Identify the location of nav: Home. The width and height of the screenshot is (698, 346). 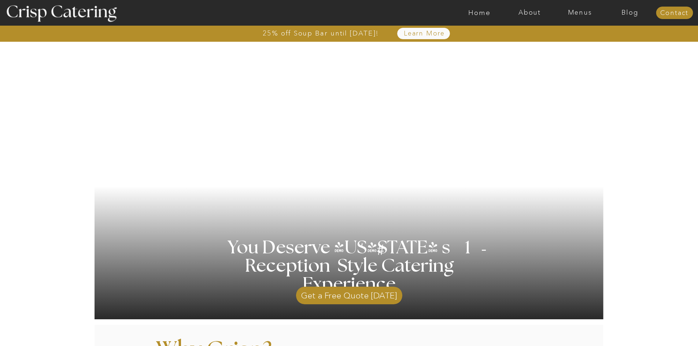
(479, 13).